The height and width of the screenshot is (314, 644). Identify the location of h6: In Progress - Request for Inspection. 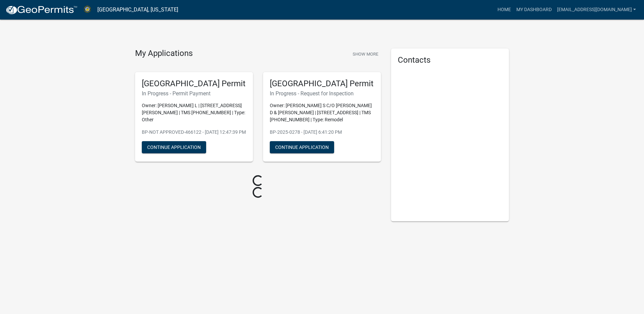
(322, 93).